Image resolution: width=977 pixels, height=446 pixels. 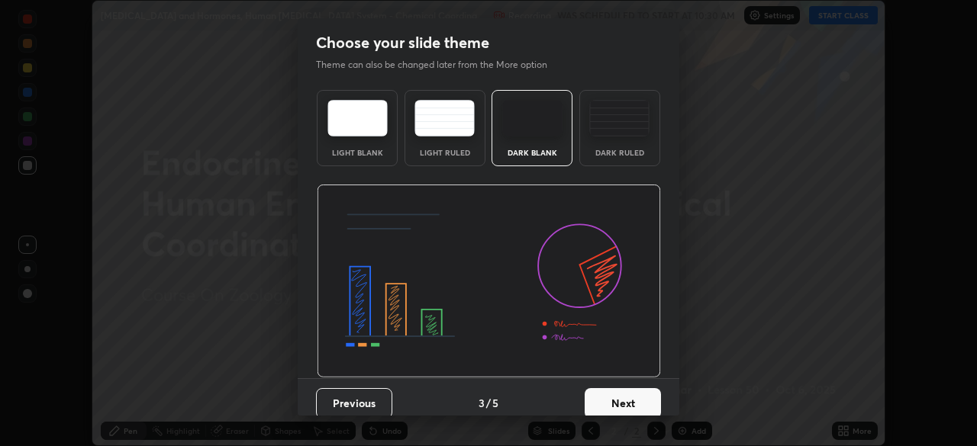 I want to click on div: Light Blank, so click(x=357, y=153).